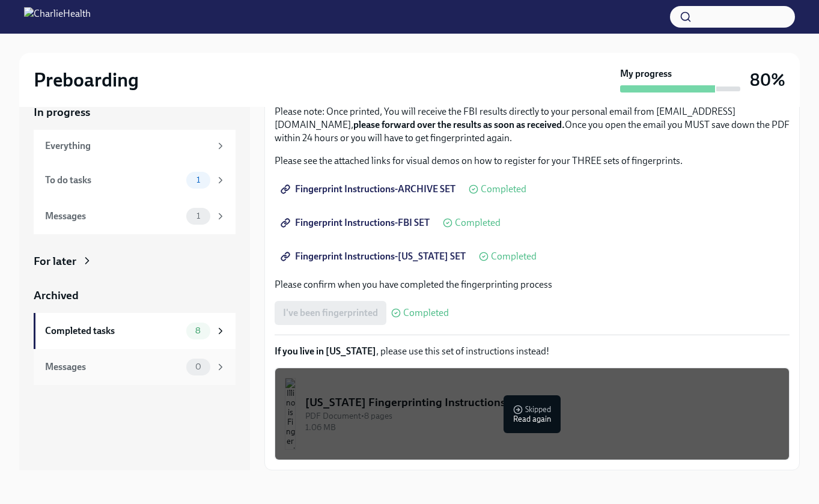 The height and width of the screenshot is (504, 819). I want to click on h2: Preboarding, so click(86, 80).